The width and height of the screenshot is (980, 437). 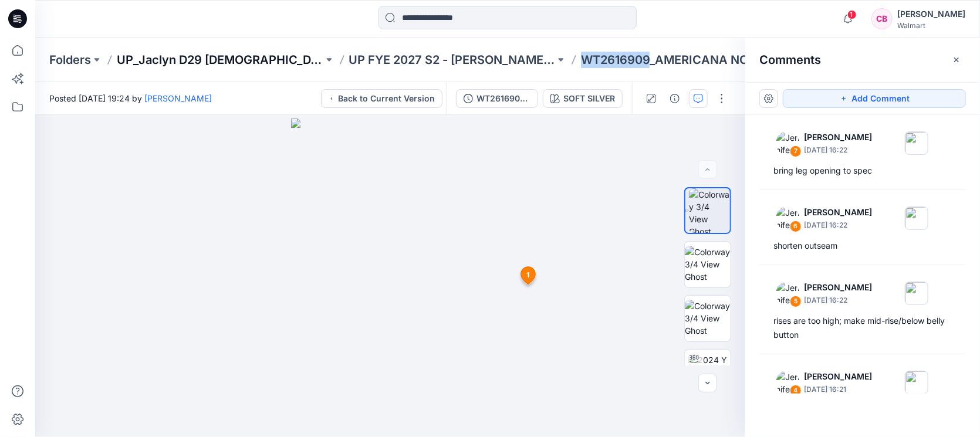 What do you see at coordinates (796, 227) in the screenshot?
I see `div: 6` at bounding box center [796, 227].